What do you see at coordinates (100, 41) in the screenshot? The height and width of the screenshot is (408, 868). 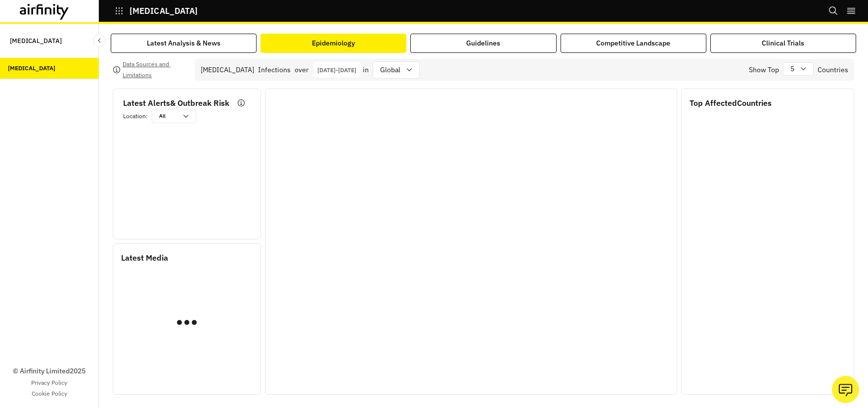 I see `button: Close Sidebar` at bounding box center [100, 41].